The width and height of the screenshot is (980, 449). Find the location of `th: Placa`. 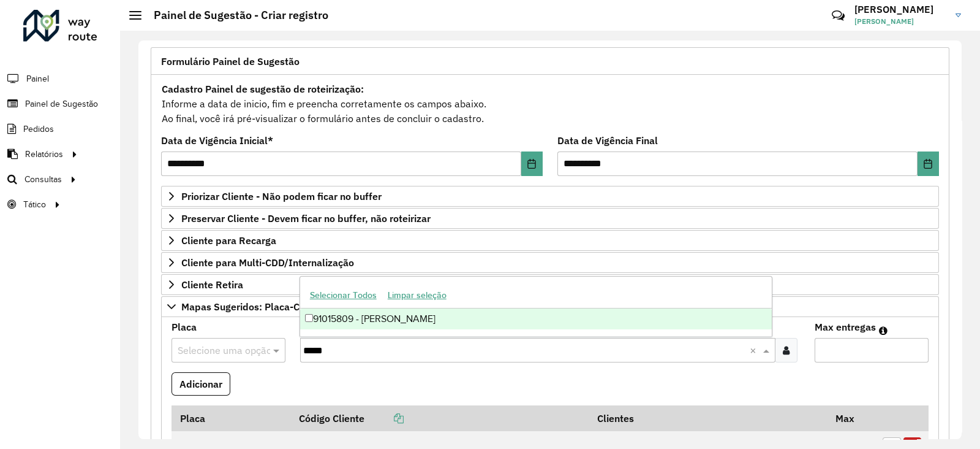

th: Placa is located at coordinates (231, 418).